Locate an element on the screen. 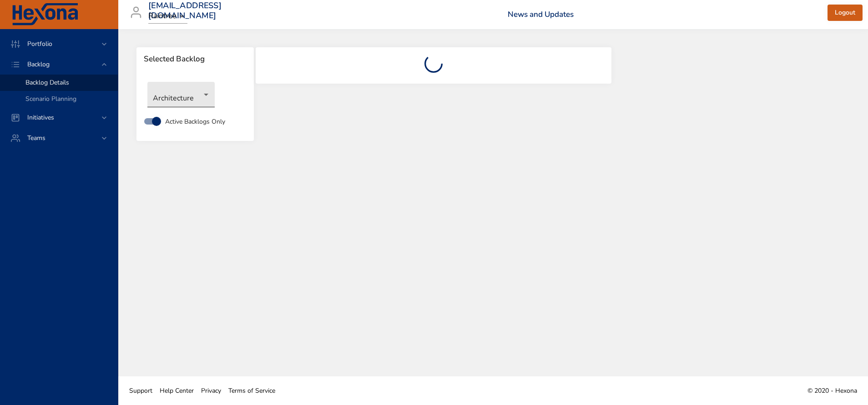  div: Raintree is located at coordinates (168, 16).